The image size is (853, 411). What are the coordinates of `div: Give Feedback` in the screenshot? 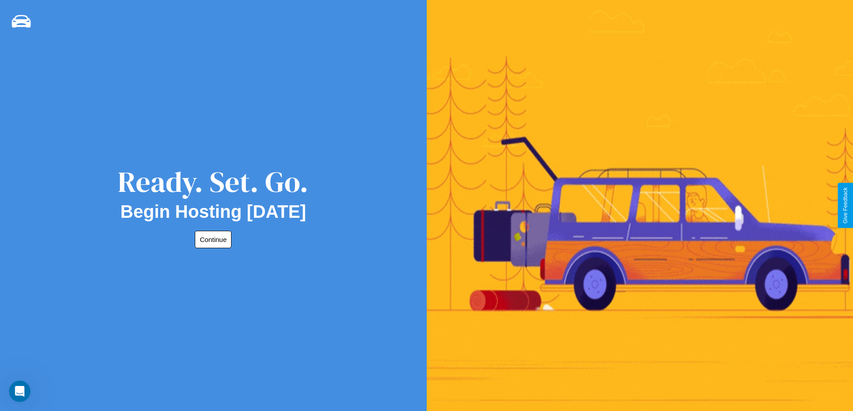 It's located at (845, 206).